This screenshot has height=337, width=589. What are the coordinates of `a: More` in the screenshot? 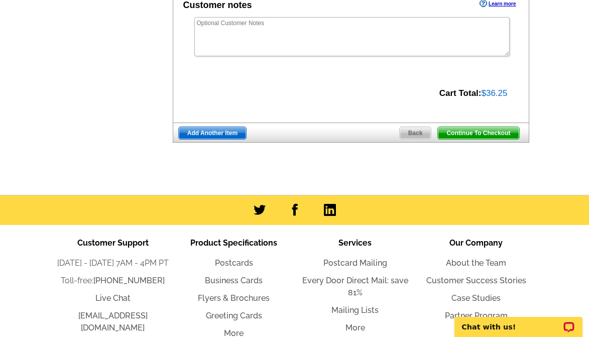 It's located at (355, 327).